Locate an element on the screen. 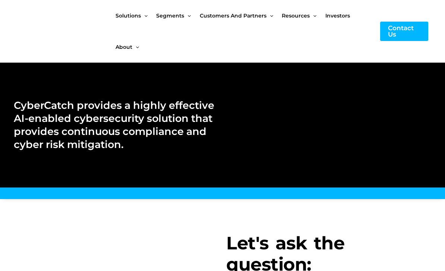 The height and width of the screenshot is (271, 445). h2: CyberCatch provides a highly effective AI-enabled cybersecurity solution that provides continuous... is located at coordinates (114, 125).